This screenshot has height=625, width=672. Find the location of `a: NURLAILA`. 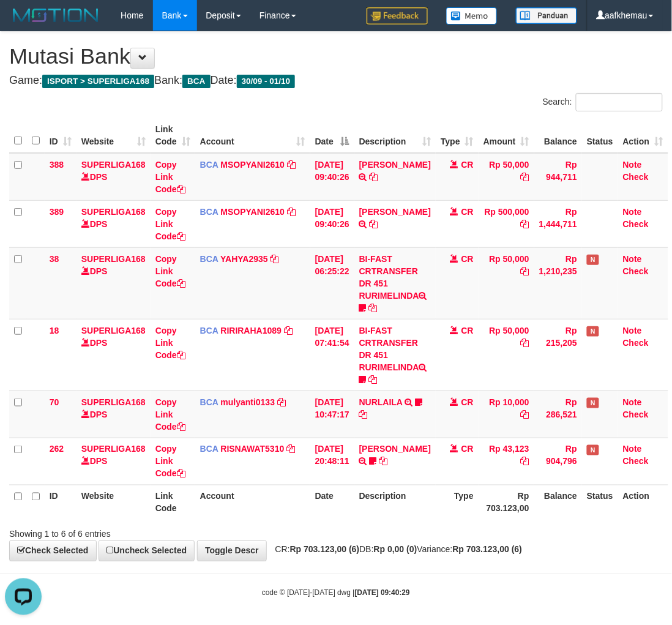

a: NURLAILA is located at coordinates (380, 402).